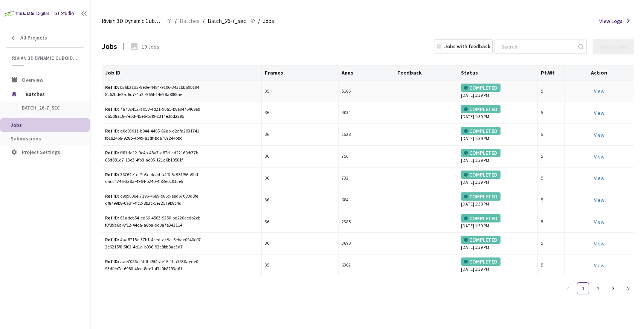  I want to click on div: d0e93911-b944-4465-82ab-d2afa2031741, so click(153, 131).